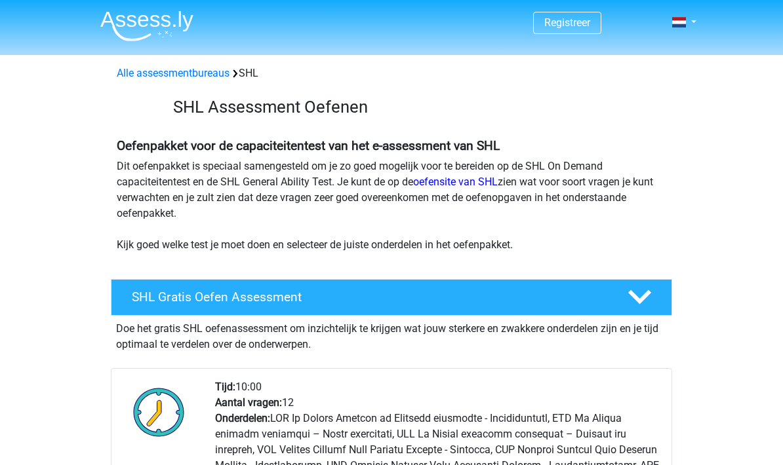 Image resolution: width=783 pixels, height=465 pixels. I want to click on b: Tijd:, so click(225, 387).